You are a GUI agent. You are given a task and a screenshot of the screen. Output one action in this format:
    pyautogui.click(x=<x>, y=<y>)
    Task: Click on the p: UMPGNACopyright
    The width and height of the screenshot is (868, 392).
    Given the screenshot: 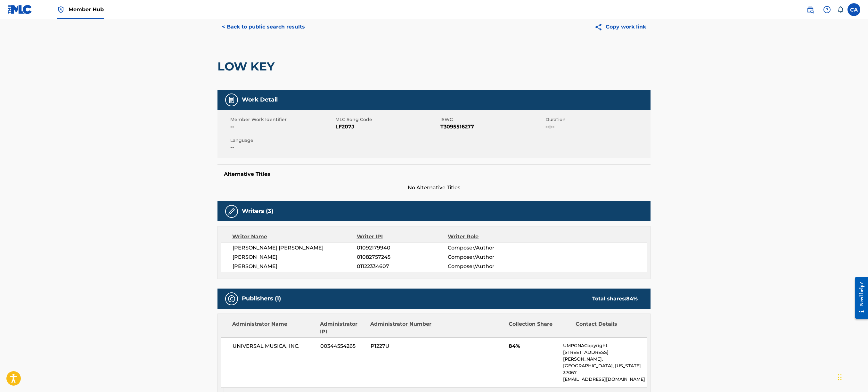 What is the action you would take?
    pyautogui.click(x=605, y=346)
    